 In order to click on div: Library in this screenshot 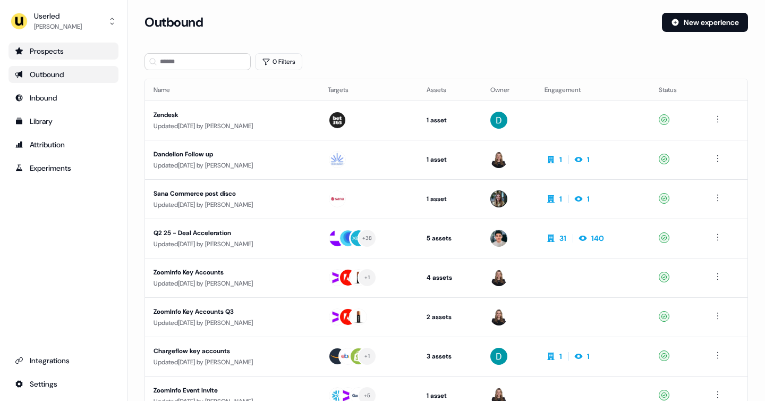, I will do `click(63, 121)`.